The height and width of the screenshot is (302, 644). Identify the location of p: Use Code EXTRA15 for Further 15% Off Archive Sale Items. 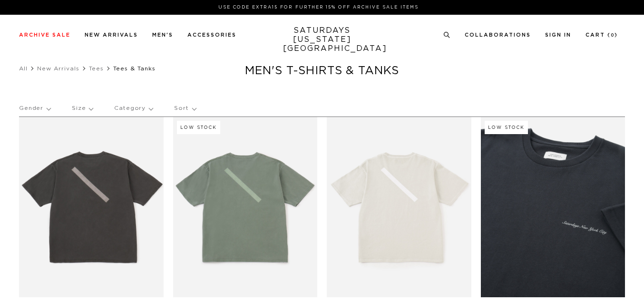
(318, 7).